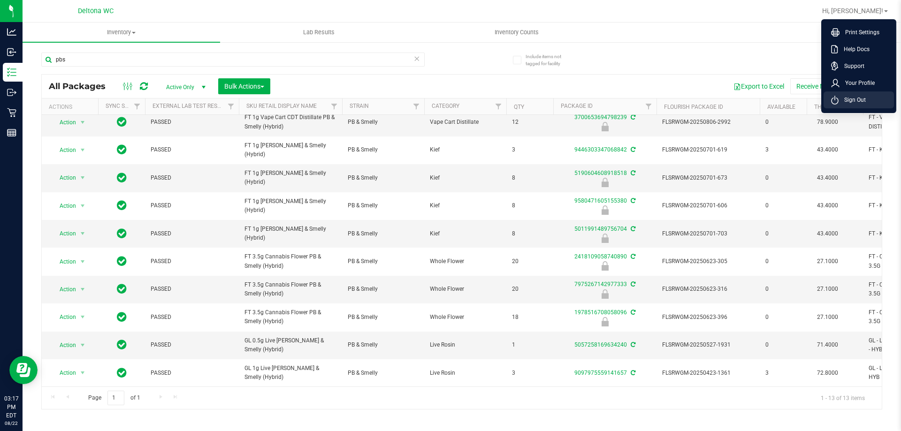 The height and width of the screenshot is (431, 901). Describe the element at coordinates (600, 201) in the screenshot. I see `a: 9580471605155380` at that location.